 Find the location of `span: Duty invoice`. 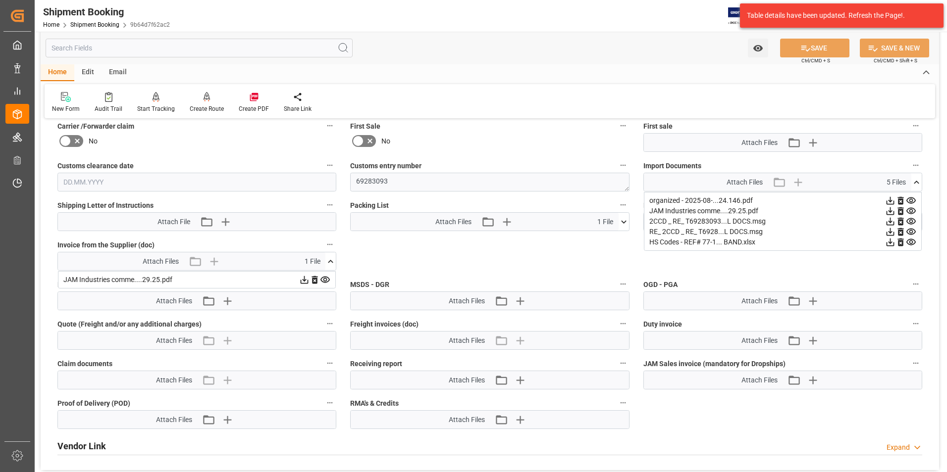

span: Duty invoice is located at coordinates (663, 324).